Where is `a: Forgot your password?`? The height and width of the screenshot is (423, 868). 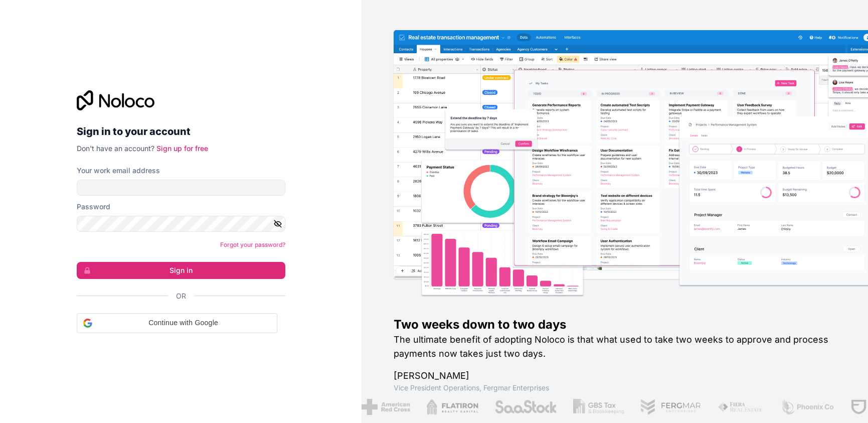 a: Forgot your password? is located at coordinates (253, 244).